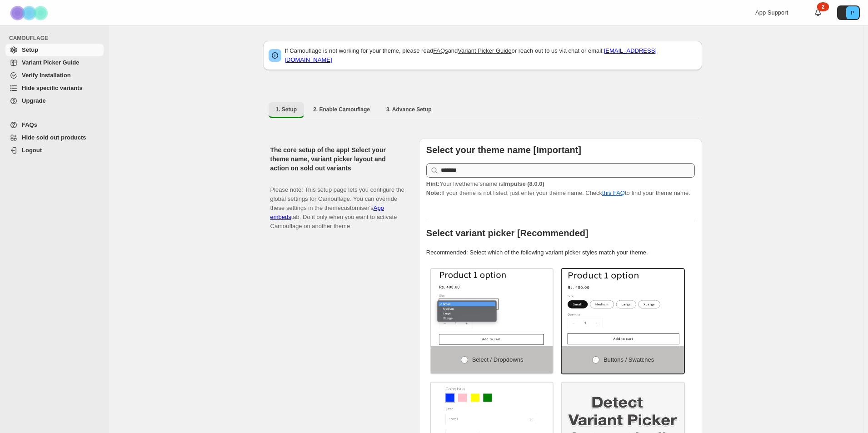 The image size is (868, 433). I want to click on span: FAQs, so click(30, 124).